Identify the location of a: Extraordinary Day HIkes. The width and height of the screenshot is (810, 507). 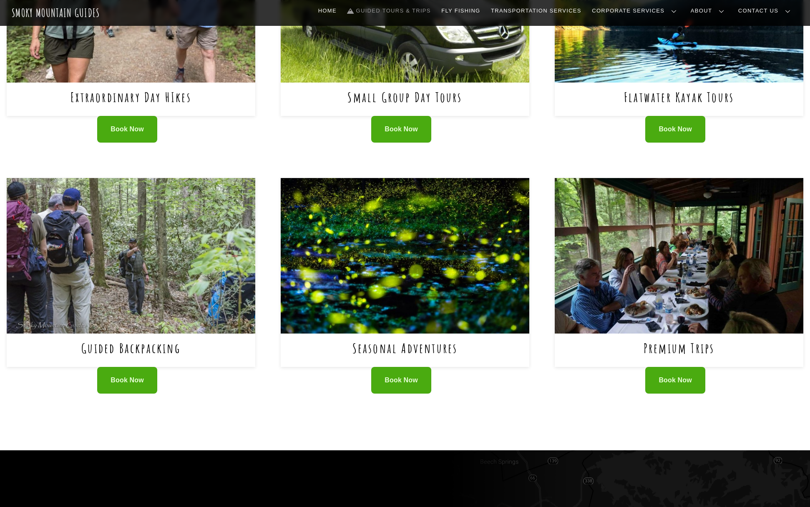
(131, 97).